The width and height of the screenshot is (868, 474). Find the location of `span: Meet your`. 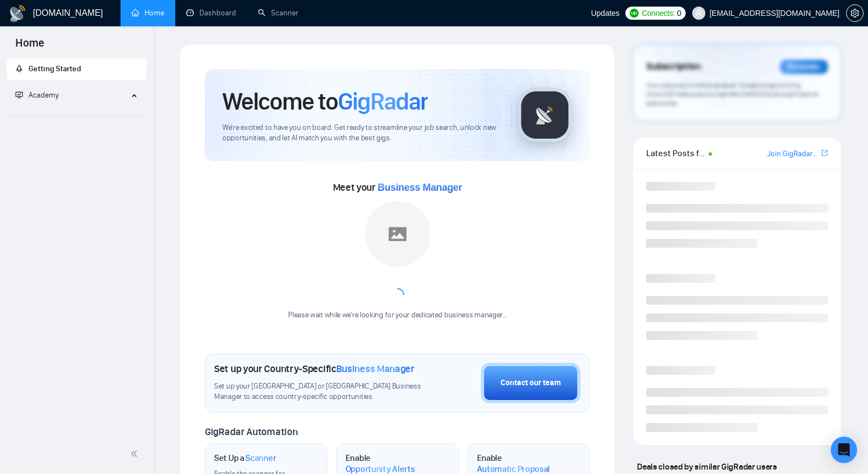

span: Meet your is located at coordinates (398, 188).